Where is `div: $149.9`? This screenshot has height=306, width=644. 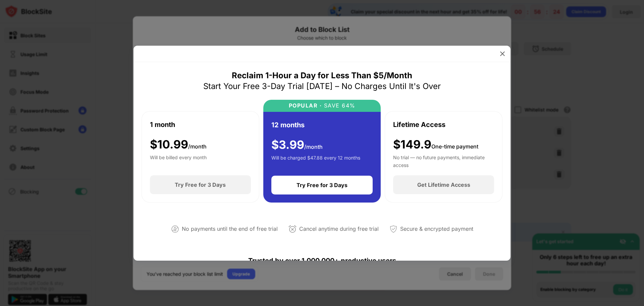 div: $149.9 is located at coordinates (436, 145).